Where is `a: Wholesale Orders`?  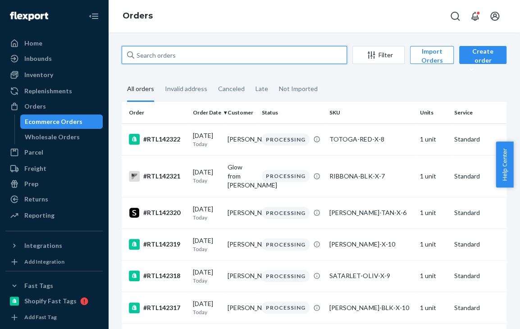 a: Wholesale Orders is located at coordinates (62, 137).